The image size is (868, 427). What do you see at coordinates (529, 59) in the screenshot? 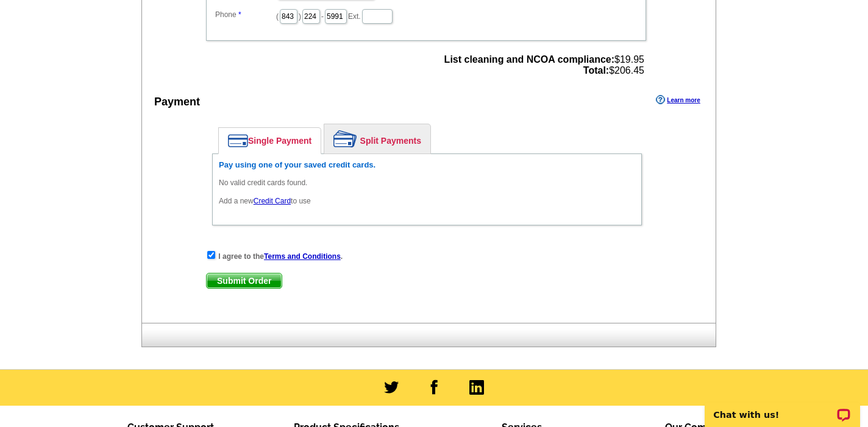
I see `strong: List cleaning and NCOA compliance:` at bounding box center [529, 59].